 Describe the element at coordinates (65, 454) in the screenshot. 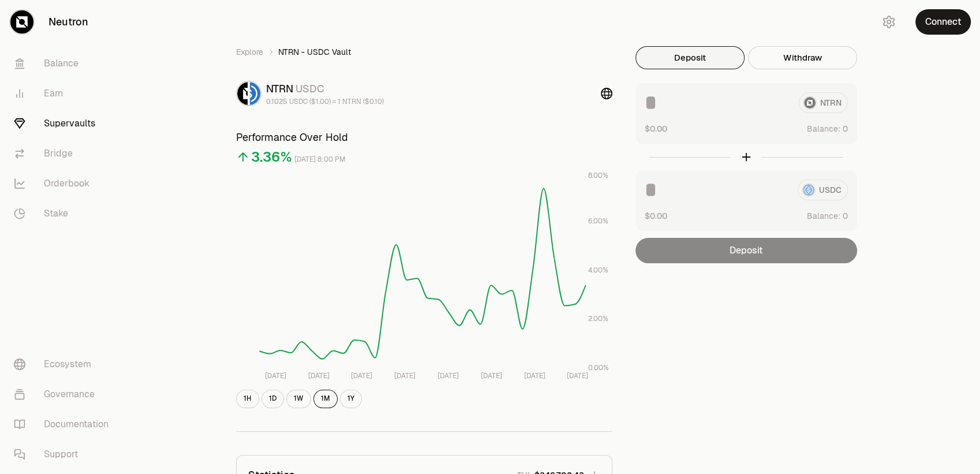

I see `a: Support` at that location.